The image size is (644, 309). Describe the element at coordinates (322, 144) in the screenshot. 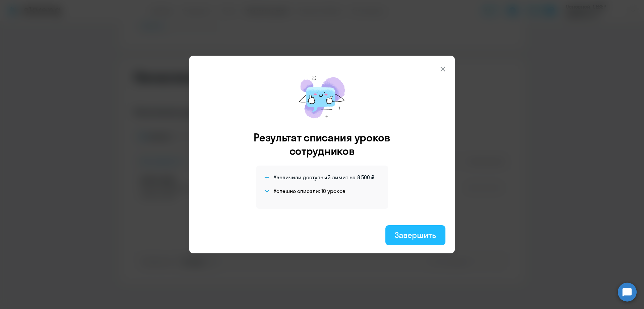

I see `h3: Результат списания уроков сотрудников` at that location.